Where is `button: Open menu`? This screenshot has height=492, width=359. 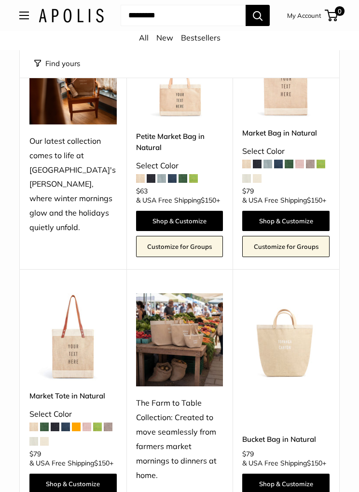
button: Open menu is located at coordinates (24, 15).